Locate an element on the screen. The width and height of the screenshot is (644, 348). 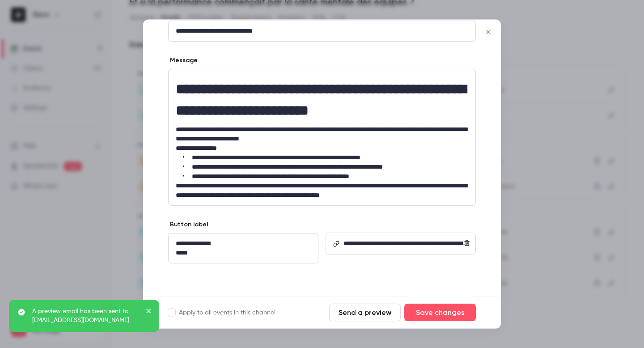
button: Send a preview is located at coordinates (365, 313).